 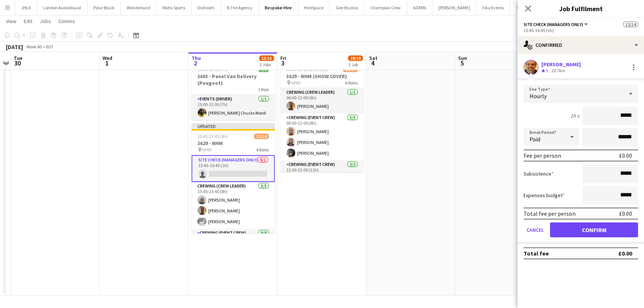 I want to click on div: 15:45-16:45 (1h), so click(x=581, y=30).